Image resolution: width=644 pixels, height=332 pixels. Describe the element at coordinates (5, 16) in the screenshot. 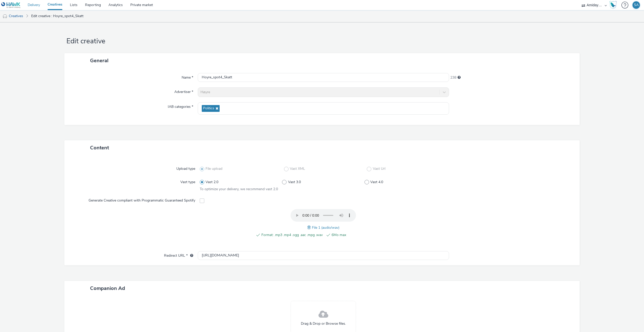

I see `img: audio` at that location.